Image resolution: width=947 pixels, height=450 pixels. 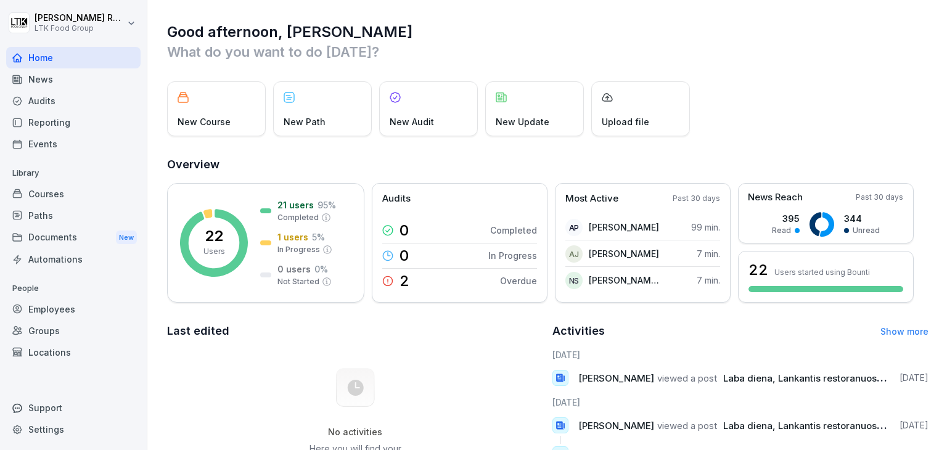 What do you see at coordinates (204, 121) in the screenshot?
I see `p: New Course` at bounding box center [204, 121].